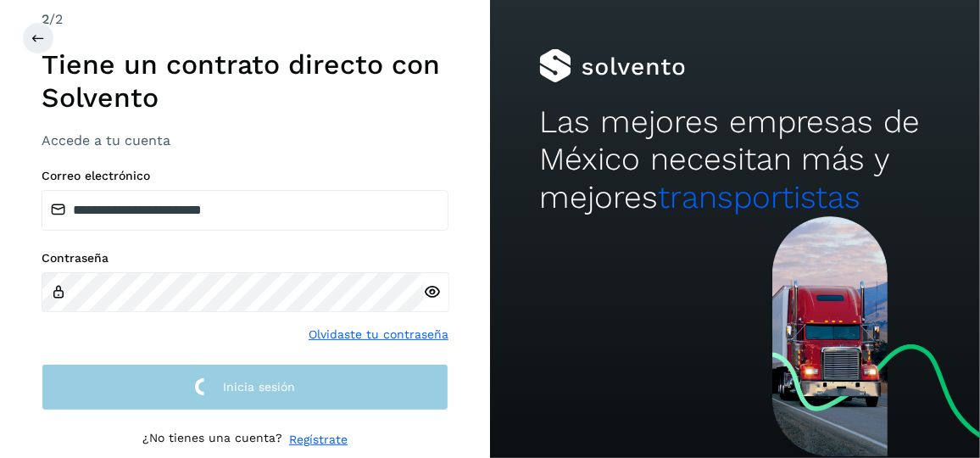 The height and width of the screenshot is (458, 980). I want to click on span: transportistas, so click(760, 196).